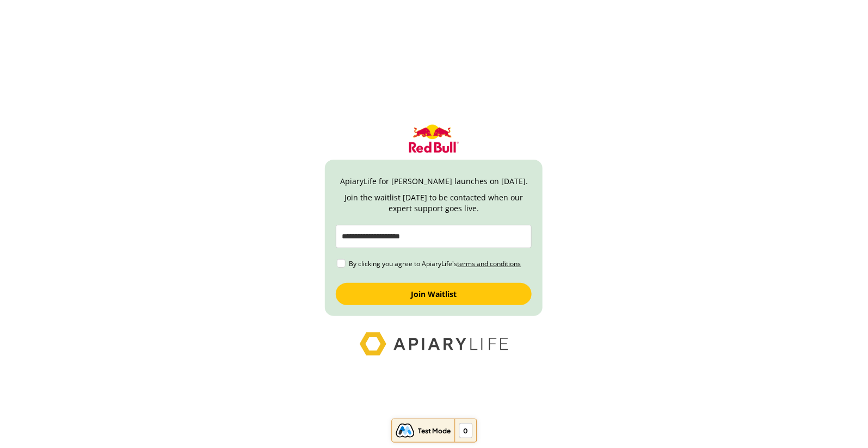 This screenshot has width=868, height=448. I want to click on button: Test Mode 0, so click(434, 431).